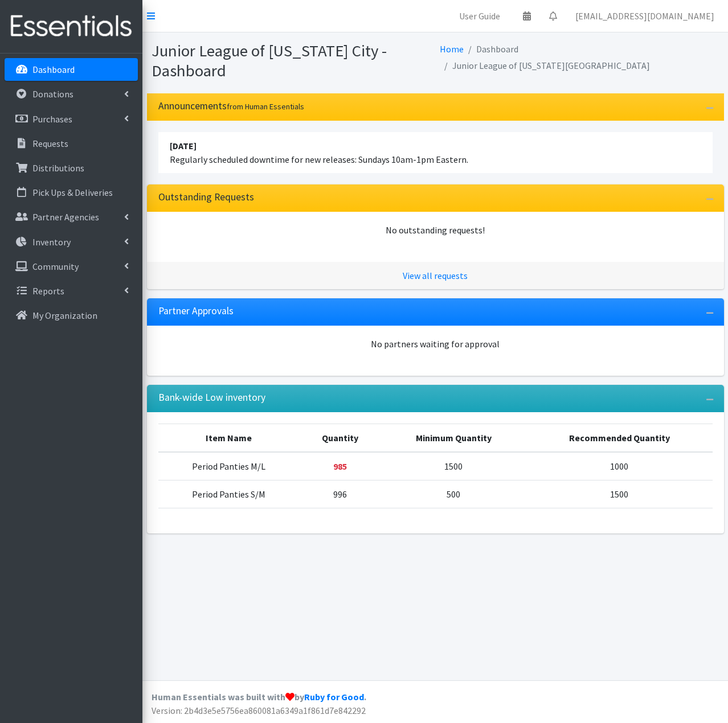 The height and width of the screenshot is (723, 728). I want to click on li: Dashboard, so click(491, 49).